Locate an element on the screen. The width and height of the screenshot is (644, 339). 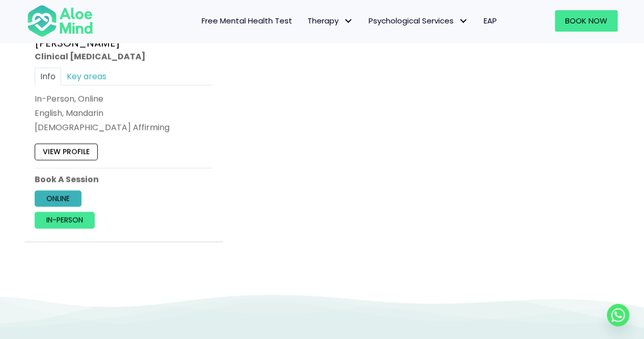
a: TherapyTherapy: submenu is located at coordinates (330, 20).